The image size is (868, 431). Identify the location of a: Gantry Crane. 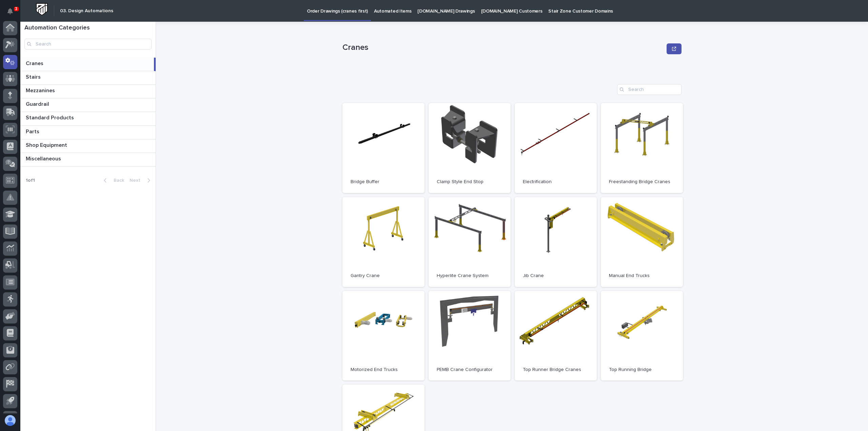
(384, 242).